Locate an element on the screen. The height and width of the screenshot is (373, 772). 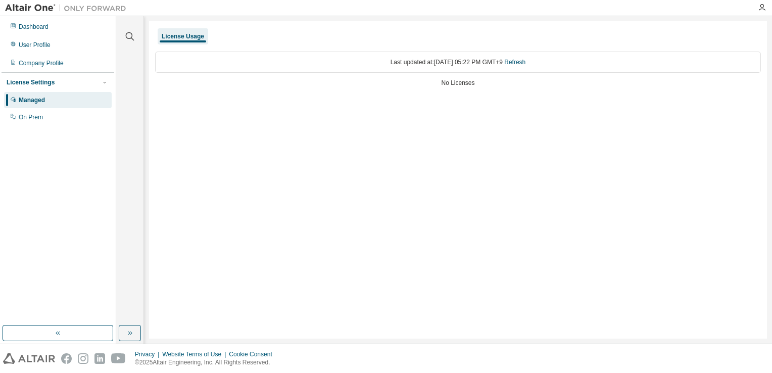
div: Dashboard is located at coordinates (33, 27).